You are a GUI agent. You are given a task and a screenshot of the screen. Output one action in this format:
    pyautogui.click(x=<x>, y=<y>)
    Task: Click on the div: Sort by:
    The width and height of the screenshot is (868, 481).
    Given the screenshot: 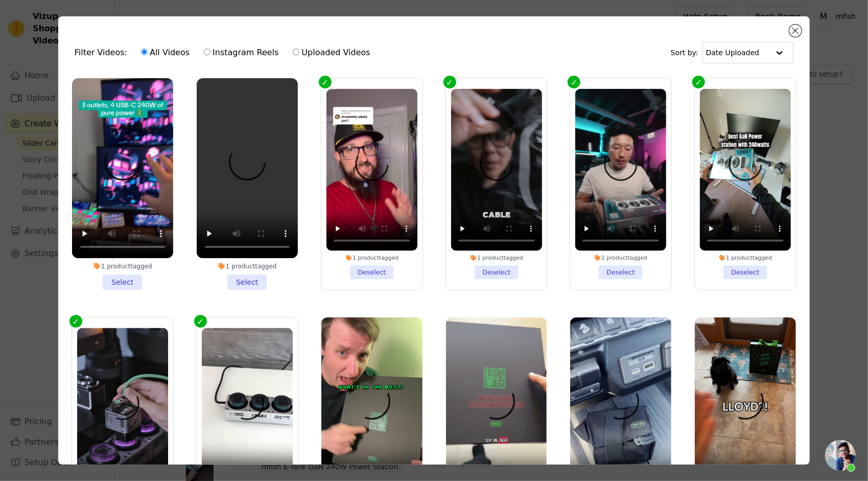 What is the action you would take?
    pyautogui.click(x=732, y=53)
    